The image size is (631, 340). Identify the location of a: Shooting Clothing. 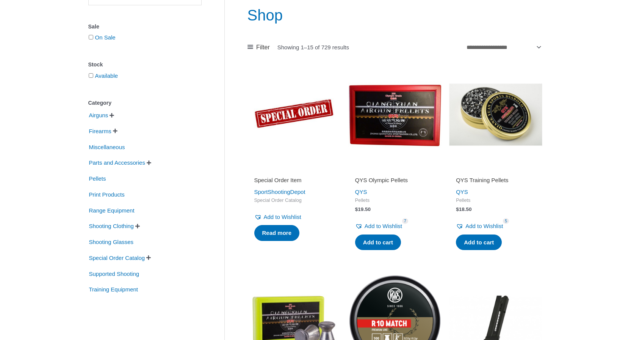
(111, 225).